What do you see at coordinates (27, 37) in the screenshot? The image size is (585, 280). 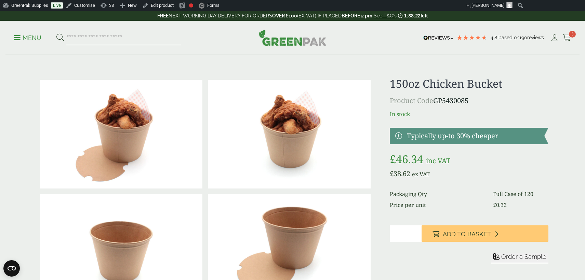 I see `a: Menu` at bounding box center [27, 37].